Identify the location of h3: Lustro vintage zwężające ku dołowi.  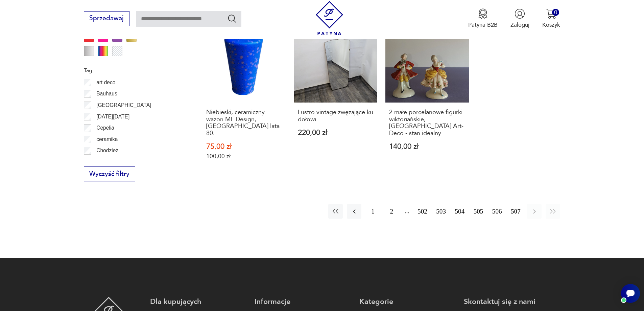
(336, 116).